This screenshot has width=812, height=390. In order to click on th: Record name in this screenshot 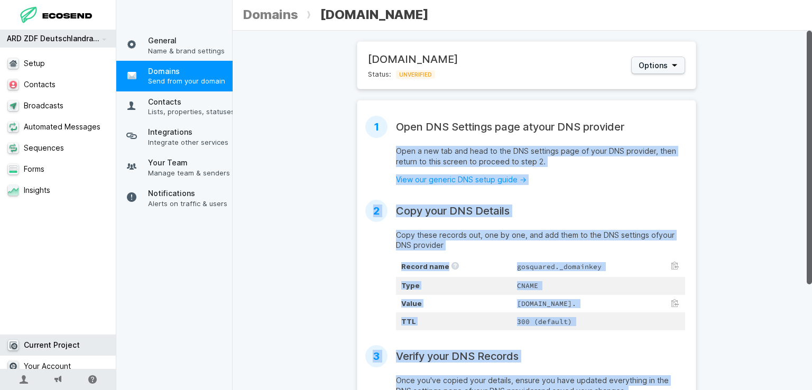, I will do `click(453, 267)`.